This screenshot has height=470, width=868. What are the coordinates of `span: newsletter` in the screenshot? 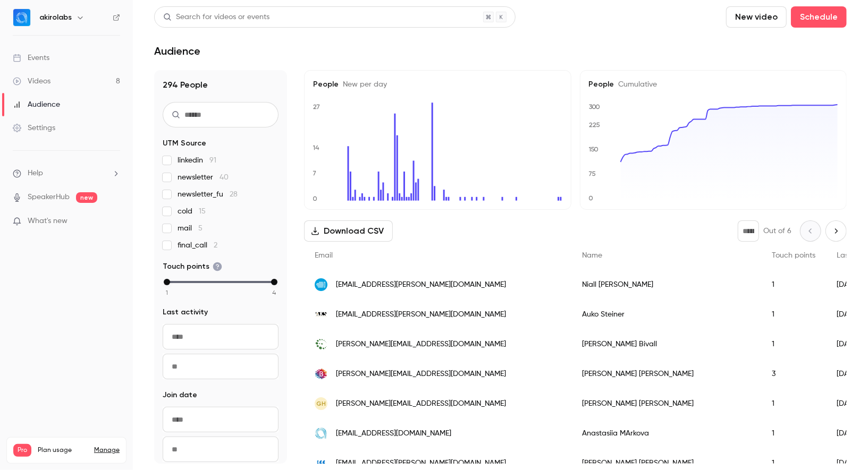 It's located at (203, 177).